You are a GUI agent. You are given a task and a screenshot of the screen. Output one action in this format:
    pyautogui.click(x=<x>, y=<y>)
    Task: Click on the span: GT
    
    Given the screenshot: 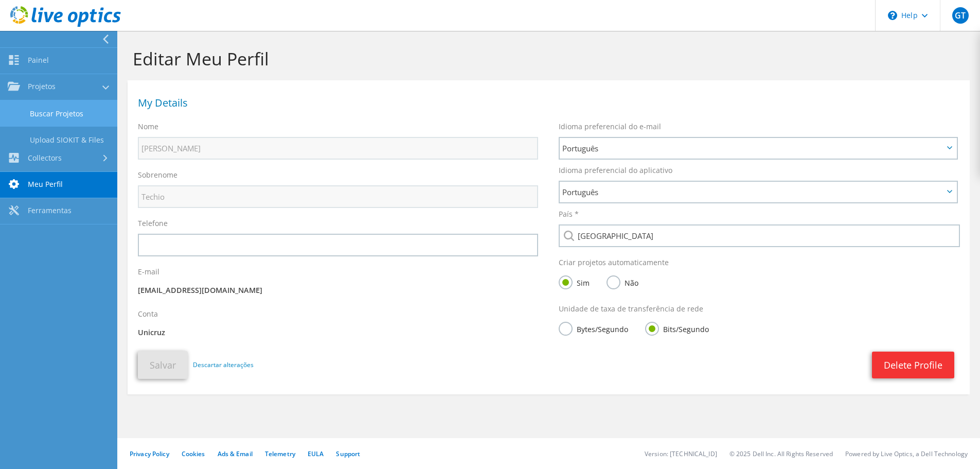 What is the action you would take?
    pyautogui.click(x=961, y=15)
    